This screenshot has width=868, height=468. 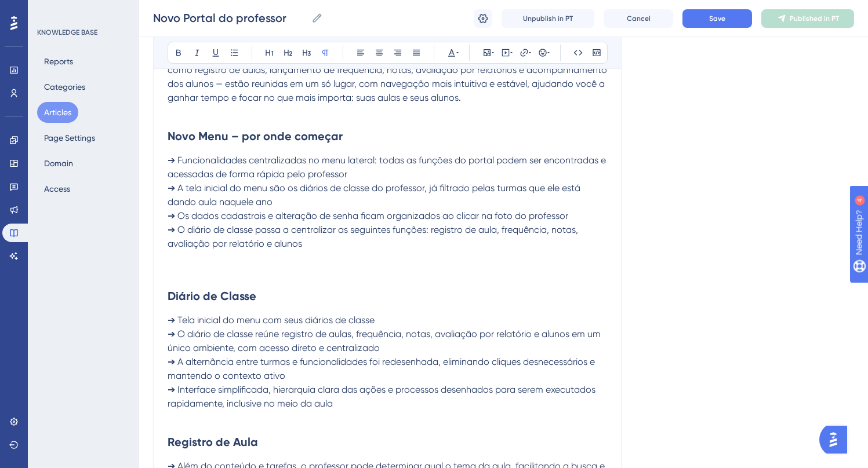 I want to click on button: Categories, so click(x=65, y=87).